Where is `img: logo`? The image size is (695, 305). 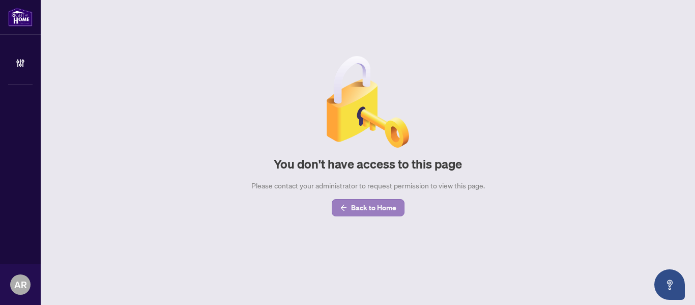 img: logo is located at coordinates (20, 17).